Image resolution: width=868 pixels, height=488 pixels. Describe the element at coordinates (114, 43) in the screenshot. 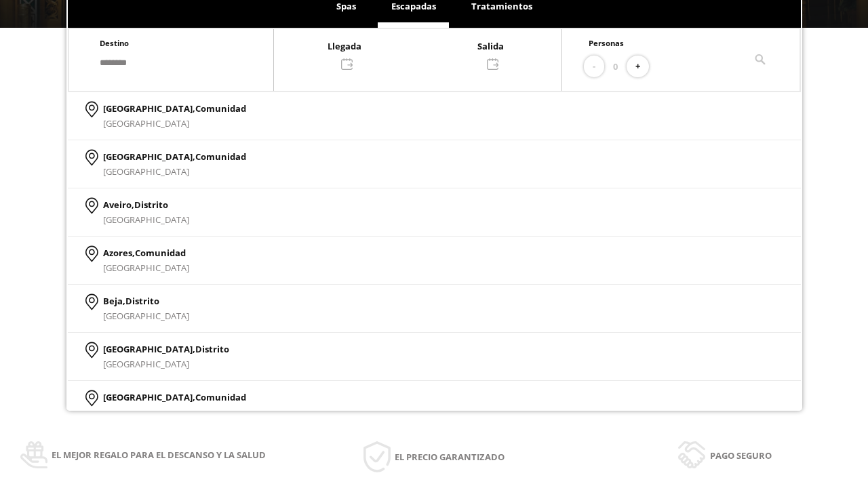

I see `span: Destino` at that location.